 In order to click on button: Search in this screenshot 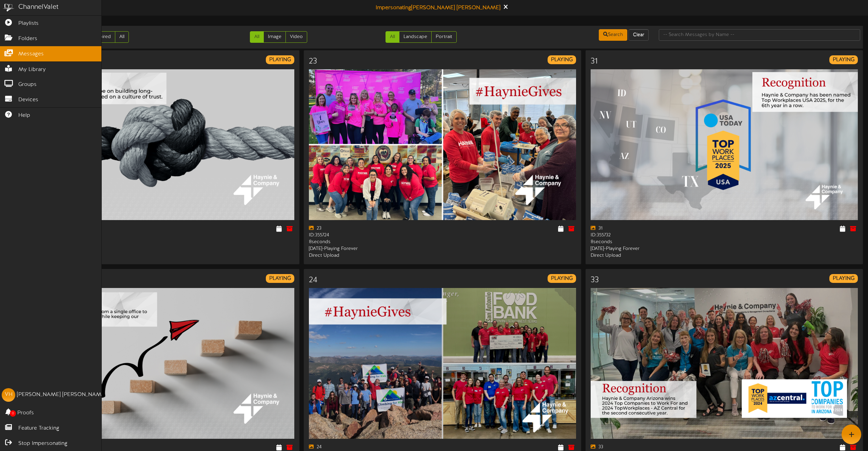, I will do `click(614, 35)`.